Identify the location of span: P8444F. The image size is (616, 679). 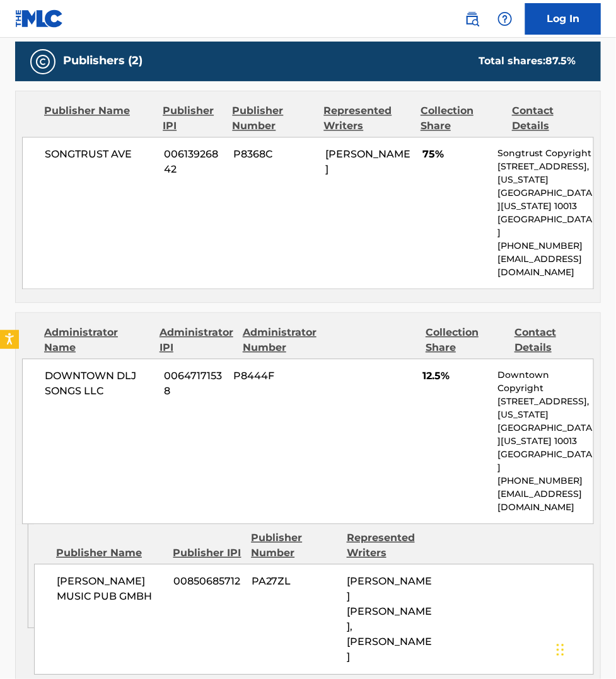
(275, 377).